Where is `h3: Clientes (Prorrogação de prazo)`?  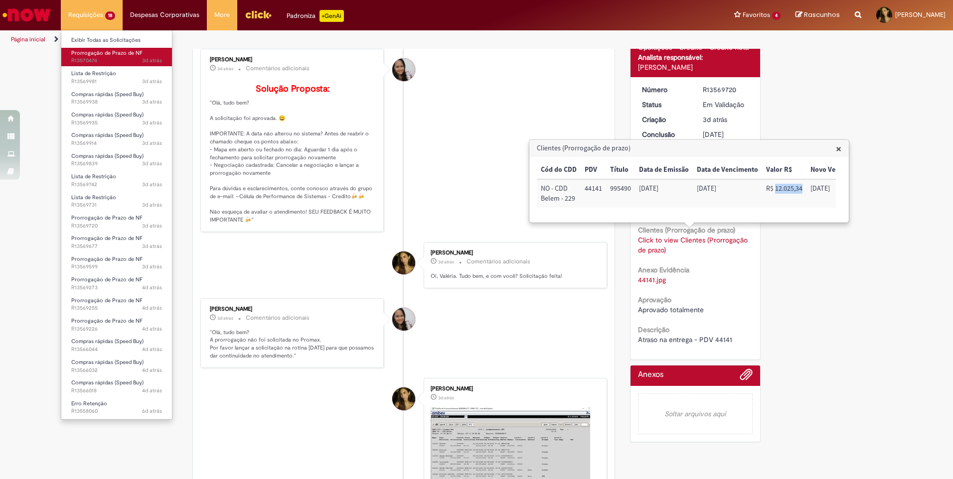 h3: Clientes (Prorrogação de prazo) is located at coordinates (688, 148).